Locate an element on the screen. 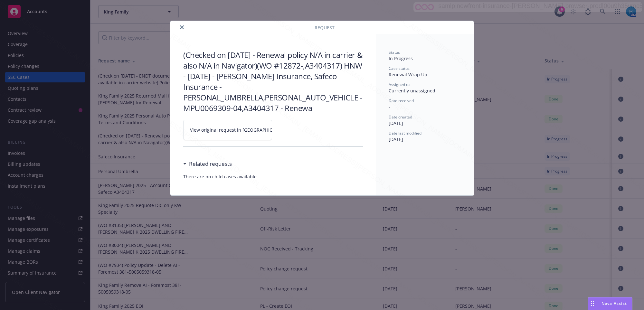 Image resolution: width=644 pixels, height=310 pixels. span: In Progress is located at coordinates (401, 58).